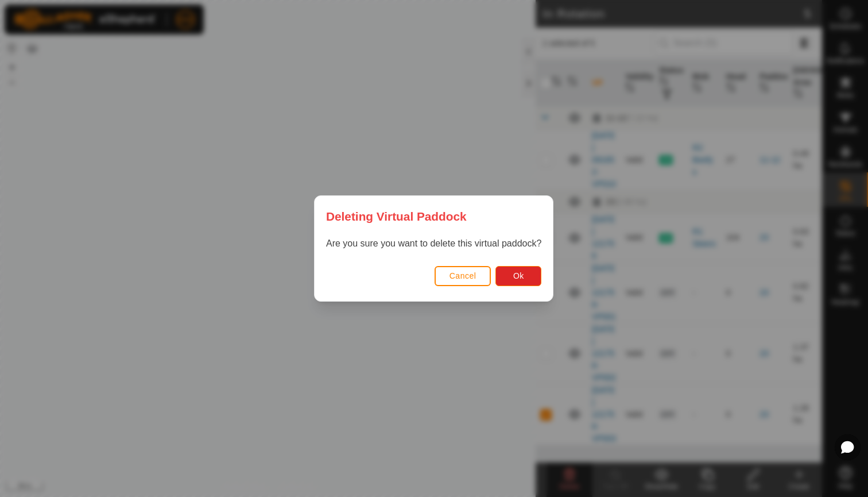 The width and height of the screenshot is (868, 497). Describe the element at coordinates (396, 216) in the screenshot. I see `span: Deleting Virtual Paddock` at that location.